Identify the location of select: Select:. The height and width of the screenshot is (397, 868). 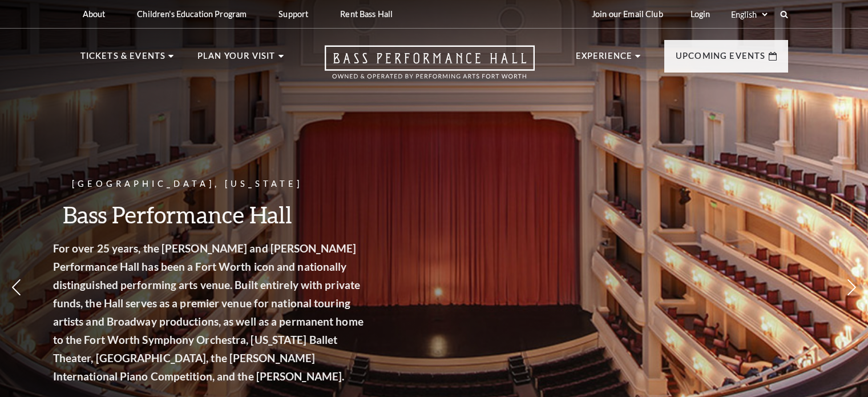
(749, 14).